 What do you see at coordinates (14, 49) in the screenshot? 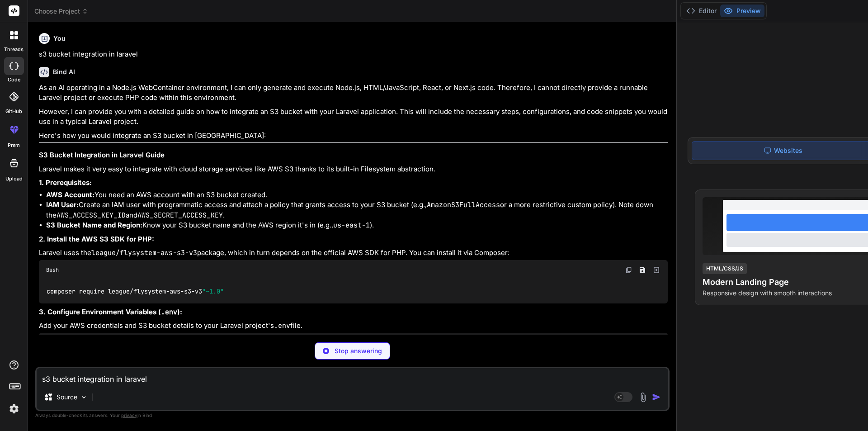
I see `label: threads` at bounding box center [14, 49].